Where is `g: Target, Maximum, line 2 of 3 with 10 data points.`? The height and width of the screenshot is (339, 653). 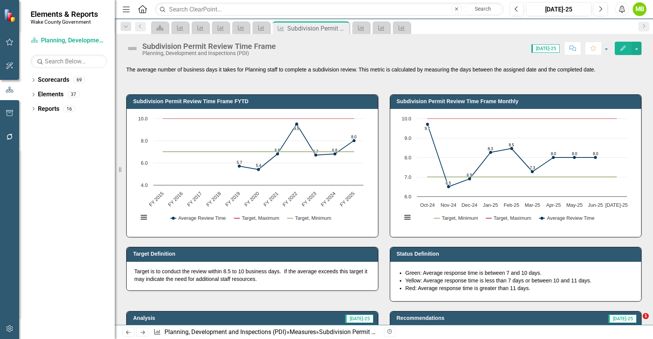 g: Target, Maximum, line 2 of 3 with 10 data points. is located at coordinates (521, 119).